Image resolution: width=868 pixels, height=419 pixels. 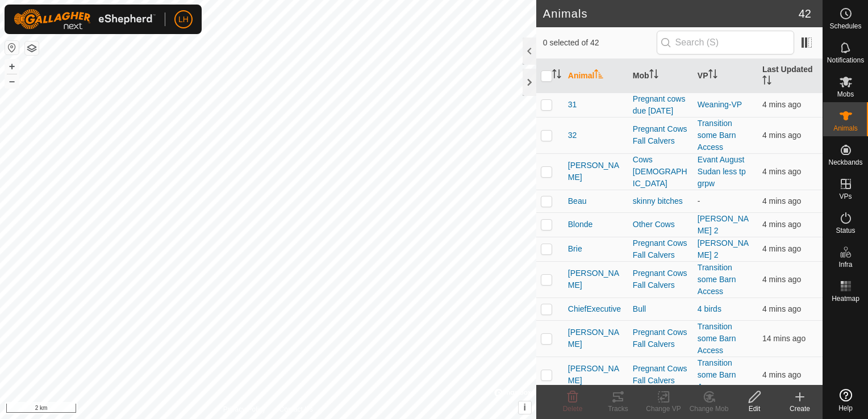 What do you see at coordinates (845, 60) in the screenshot?
I see `span: Notifications` at bounding box center [845, 60].